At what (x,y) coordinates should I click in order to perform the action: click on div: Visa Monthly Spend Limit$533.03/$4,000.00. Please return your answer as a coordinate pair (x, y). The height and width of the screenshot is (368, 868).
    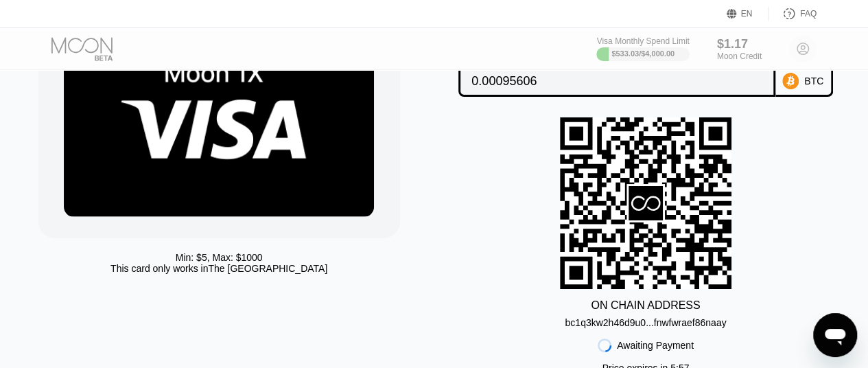
    Looking at the image, I should click on (642, 49).